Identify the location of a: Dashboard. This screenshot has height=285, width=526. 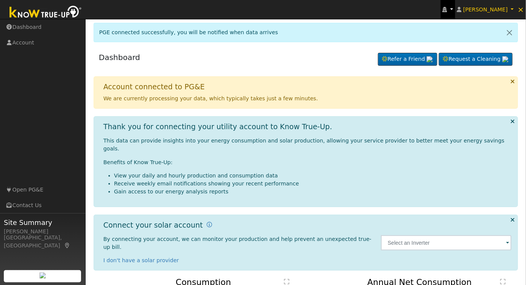
(120, 57).